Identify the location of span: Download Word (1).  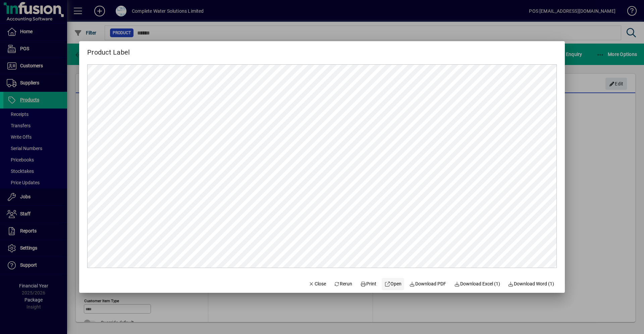
(532, 284).